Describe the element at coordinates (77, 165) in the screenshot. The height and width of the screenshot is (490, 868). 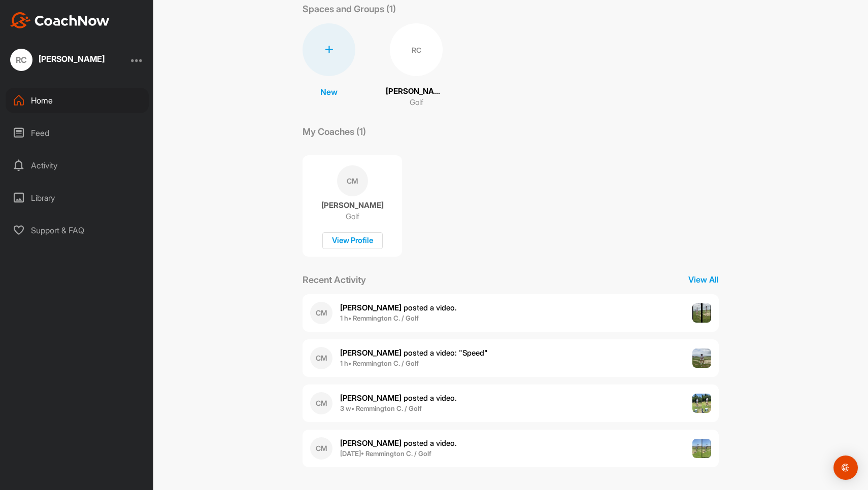
I see `div: Activity` at that location.